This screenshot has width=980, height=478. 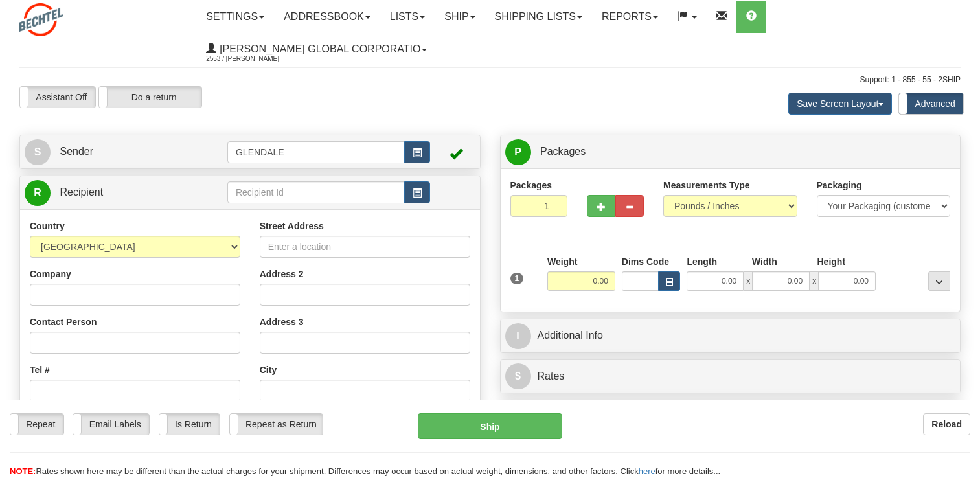 I want to click on img: logo2553.jpg, so click(x=40, y=19).